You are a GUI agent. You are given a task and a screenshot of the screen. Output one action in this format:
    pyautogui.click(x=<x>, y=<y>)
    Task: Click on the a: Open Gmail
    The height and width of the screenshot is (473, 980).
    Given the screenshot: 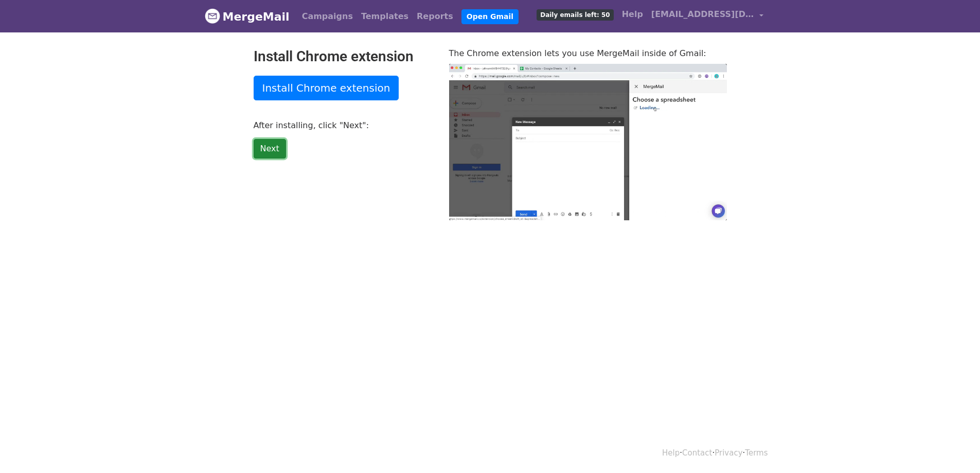 What is the action you would take?
    pyautogui.click(x=490, y=17)
    